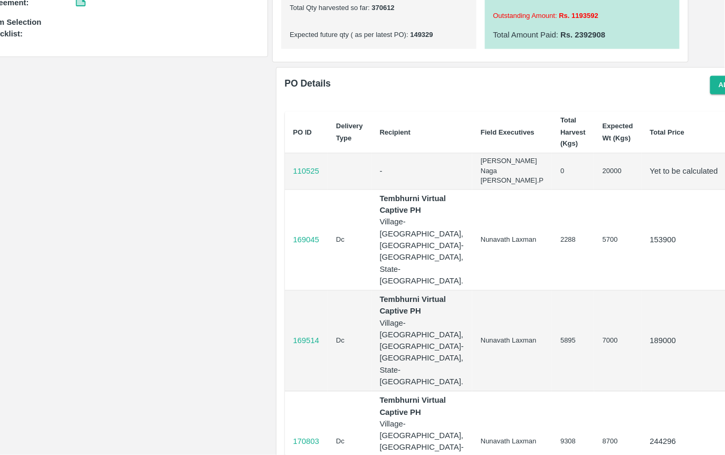  Describe the element at coordinates (582, 35) in the screenshot. I see `b: Rs. 2392908` at that location.